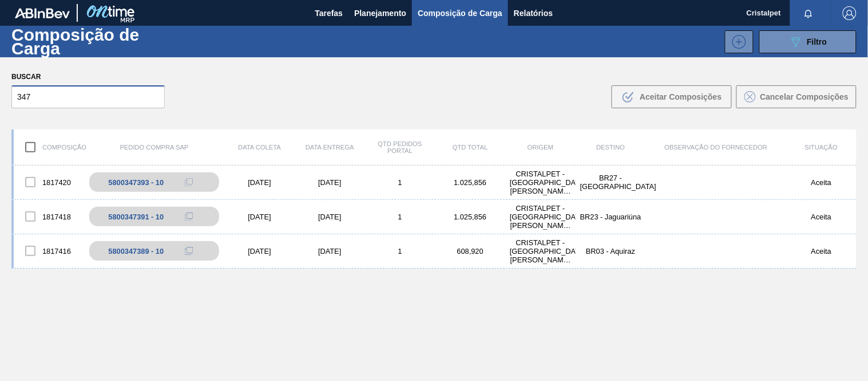  Describe the element at coordinates (611, 217) in the screenshot. I see `div: BR23 - Jaguariúna` at that location.